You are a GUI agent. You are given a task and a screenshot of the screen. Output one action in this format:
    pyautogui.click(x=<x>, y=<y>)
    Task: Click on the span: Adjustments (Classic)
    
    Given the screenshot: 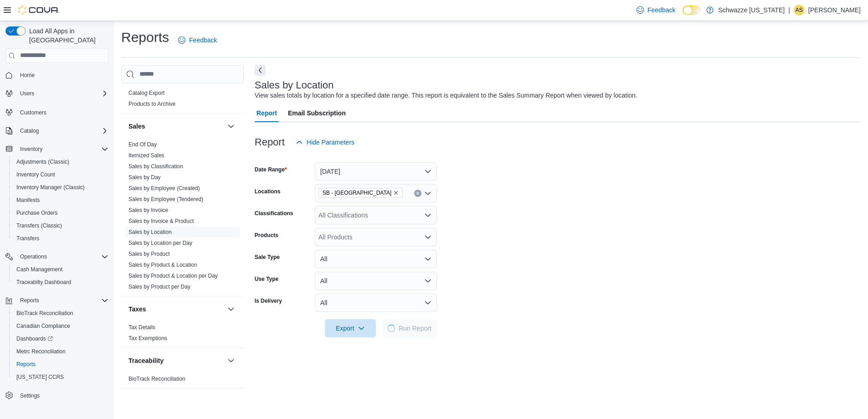 What is the action you would take?
    pyautogui.click(x=60, y=162)
    